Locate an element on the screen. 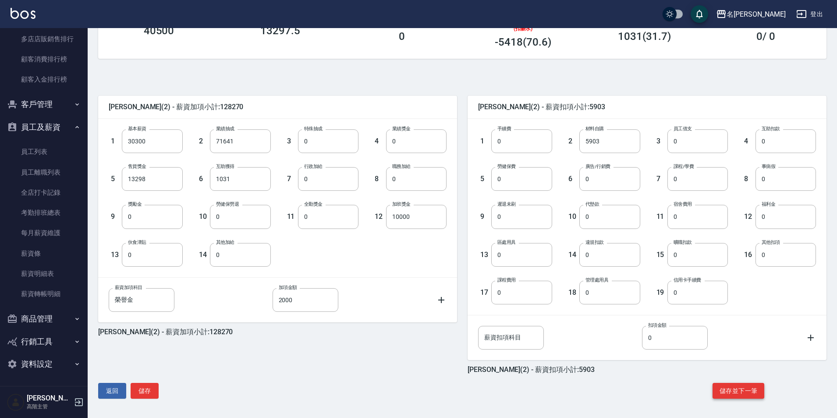  h5: 16 is located at coordinates (749, 255).